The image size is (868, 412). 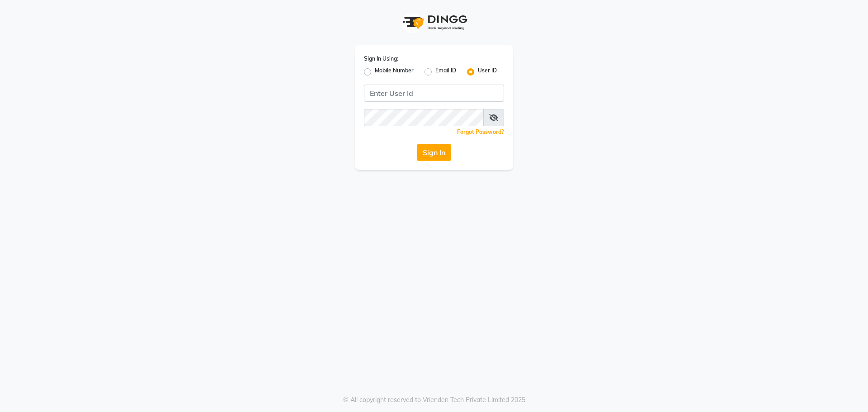 What do you see at coordinates (434, 152) in the screenshot?
I see `button: Sign In` at bounding box center [434, 152].